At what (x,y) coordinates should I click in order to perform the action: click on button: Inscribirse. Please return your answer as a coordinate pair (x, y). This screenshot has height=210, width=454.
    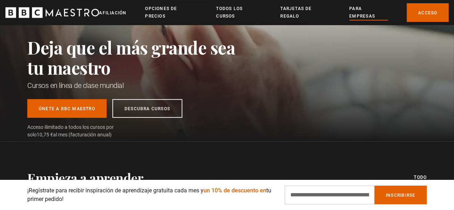
    Looking at the image, I should click on (400, 195).